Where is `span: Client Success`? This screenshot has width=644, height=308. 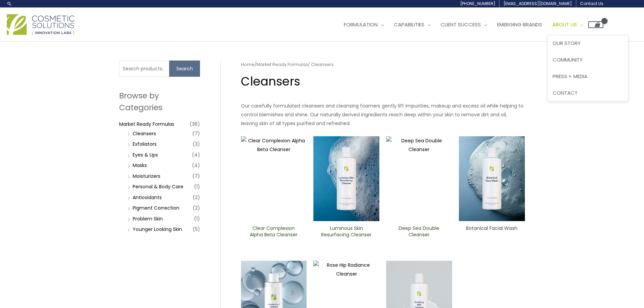
span: Client Success is located at coordinates (461, 24).